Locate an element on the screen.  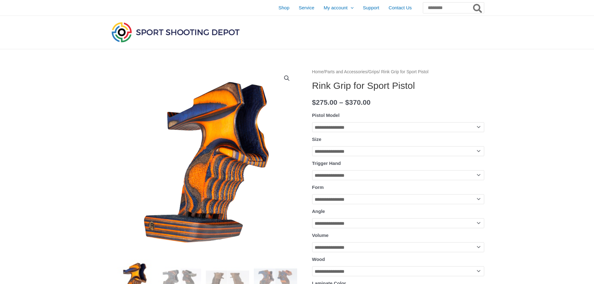
label: Angle is located at coordinates (318, 211).